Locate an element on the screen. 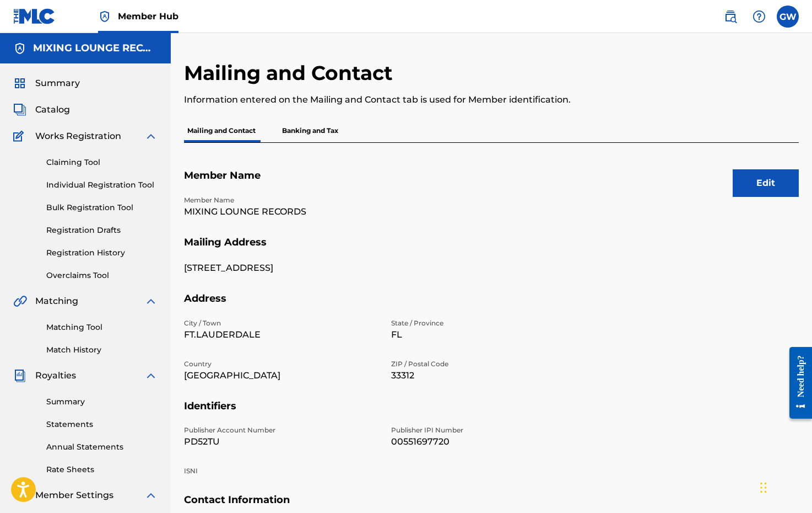 The height and width of the screenshot is (513, 812). img: Matching is located at coordinates (20, 301).